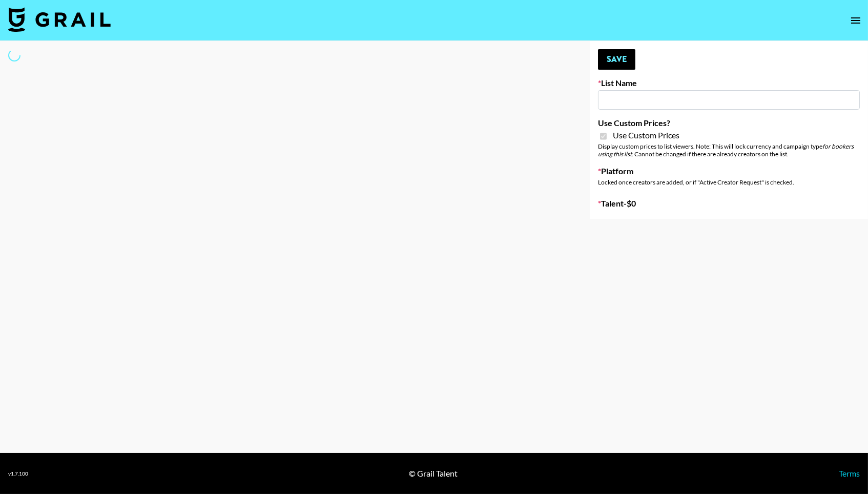  I want to click on div: Display custom prices to list viewers. Note: This will lock currency and campaign type . Cannot b..., so click(728, 150).